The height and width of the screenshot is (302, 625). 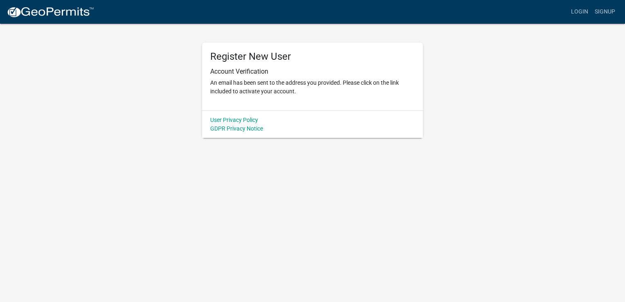 I want to click on a: GDPR Privacy Notice, so click(x=237, y=129).